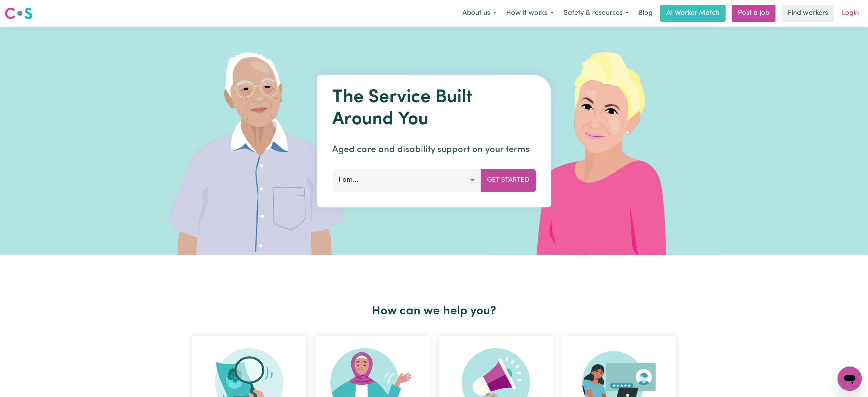 Image resolution: width=868 pixels, height=397 pixels. Describe the element at coordinates (479, 13) in the screenshot. I see `button: About us` at that location.